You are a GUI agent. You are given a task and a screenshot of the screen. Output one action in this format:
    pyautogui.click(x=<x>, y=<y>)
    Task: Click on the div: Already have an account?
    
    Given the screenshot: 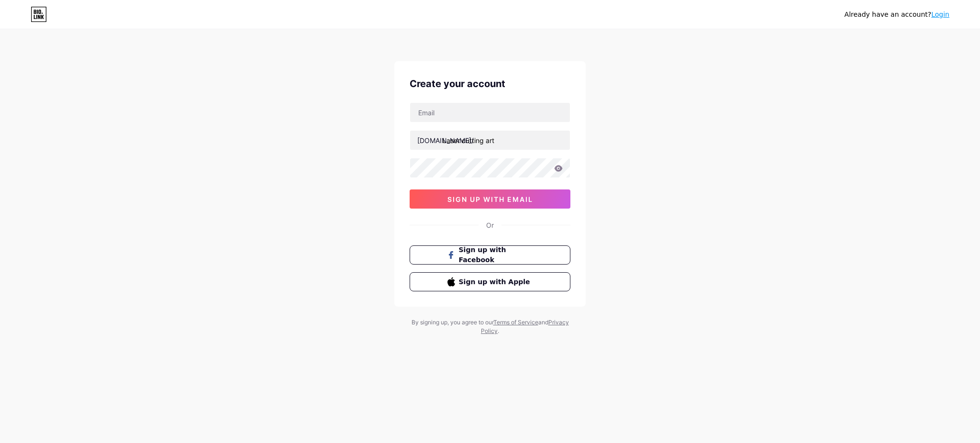 What is the action you would take?
    pyautogui.click(x=897, y=14)
    